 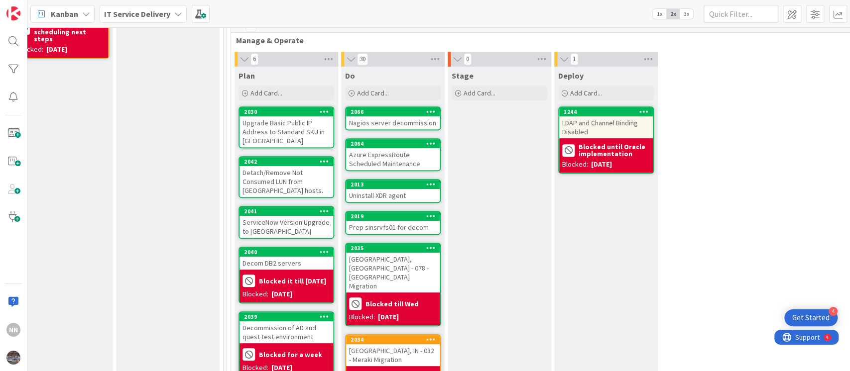 What do you see at coordinates (393, 123) in the screenshot?
I see `div: Nagios server decommission` at bounding box center [393, 123].